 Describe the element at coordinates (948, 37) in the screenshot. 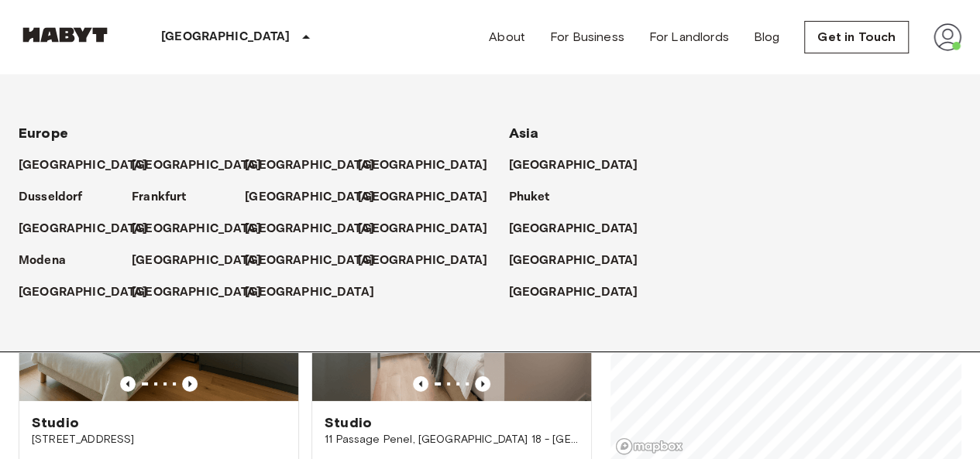

I see `img: avatar` at that location.